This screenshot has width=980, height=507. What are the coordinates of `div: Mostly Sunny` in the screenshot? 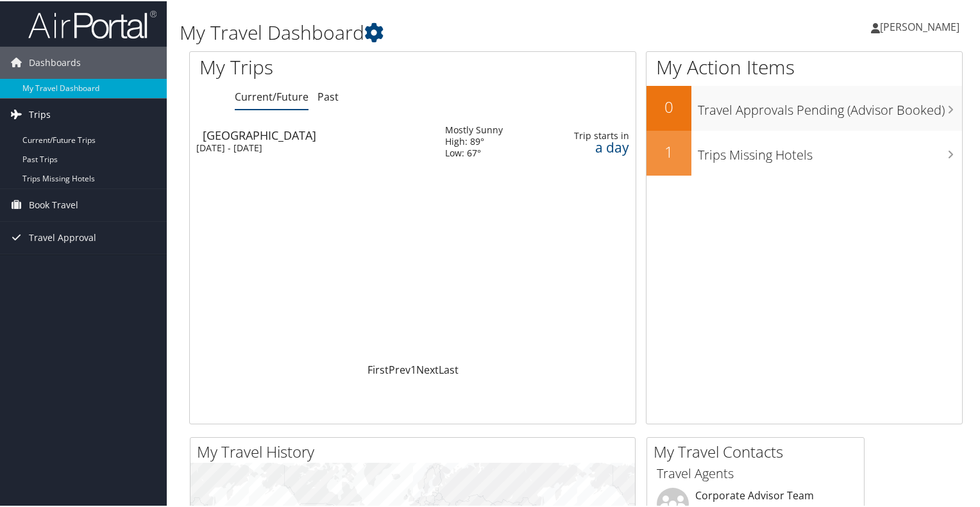 It's located at (474, 129).